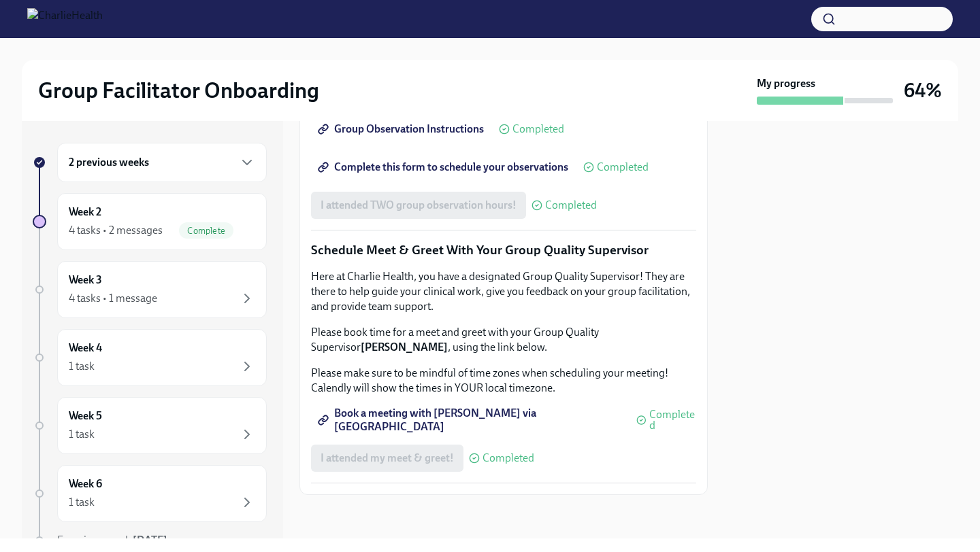 The image size is (980, 552). Describe the element at coordinates (444, 167) in the screenshot. I see `a: Complete this form to schedule your observations` at that location.